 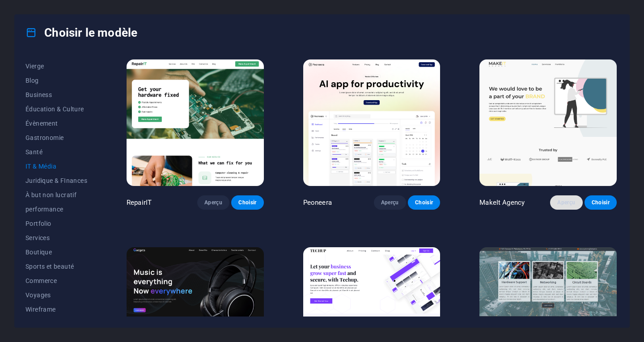 I want to click on button: Portfolio, so click(x=56, y=224).